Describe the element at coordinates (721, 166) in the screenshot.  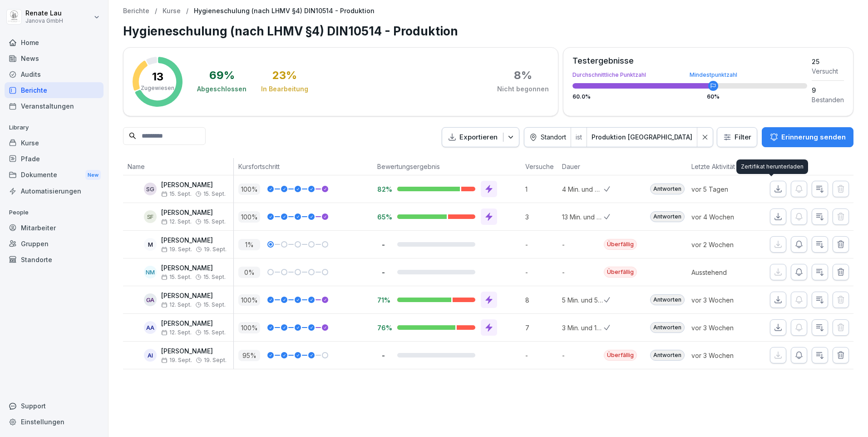
I see `p: Letzte Aktivität` at that location.